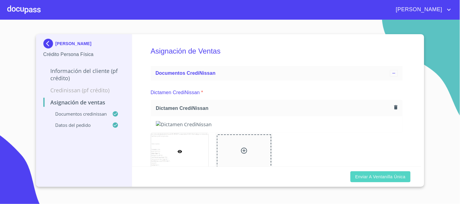 The width and height of the screenshot is (460, 204). Describe the element at coordinates (274, 108) in the screenshot. I see `span: Dictamen CrediNissan` at that location.